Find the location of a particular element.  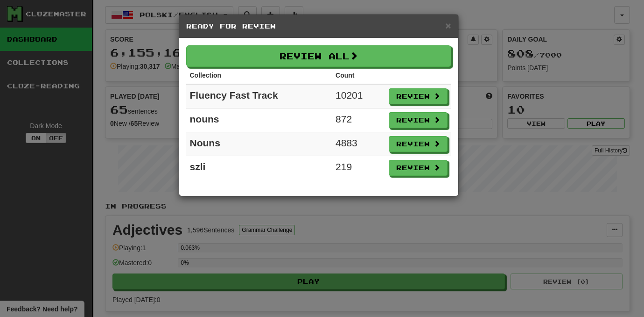

th: Collection is located at coordinates (259, 75).